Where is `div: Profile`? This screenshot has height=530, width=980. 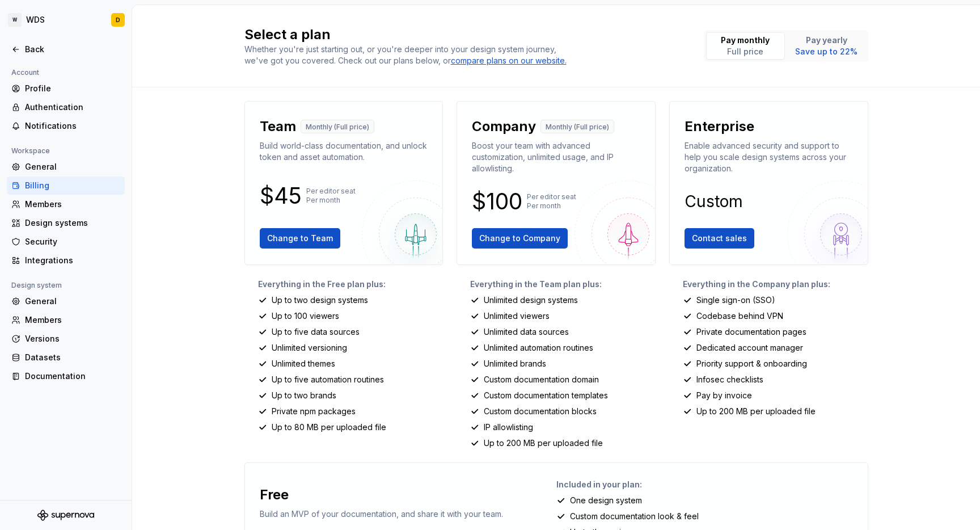 div: Profile is located at coordinates (72, 88).